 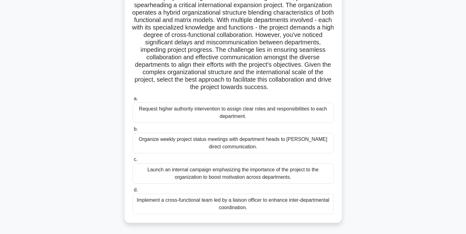 What do you see at coordinates (136, 129) in the screenshot?
I see `span: b.` at bounding box center [136, 129].